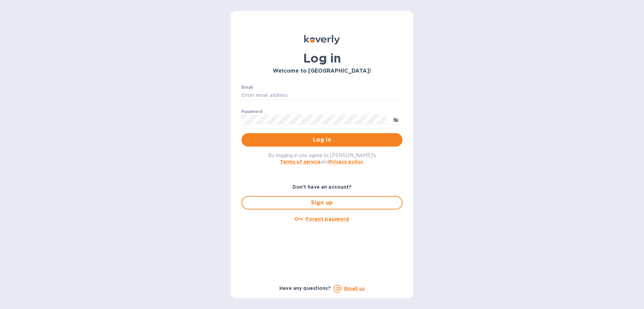 The image size is (644, 309). What do you see at coordinates (346, 161) in the screenshot?
I see `b: Privacy policy` at bounding box center [346, 161].